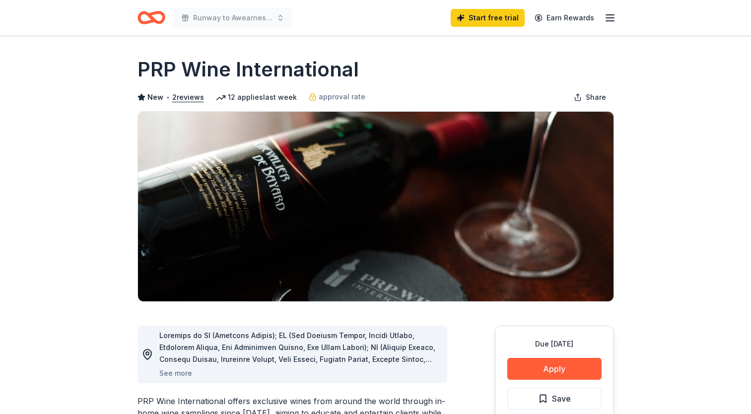  Describe the element at coordinates (376, 206) in the screenshot. I see `img: Image for PRP Wine International` at that location.